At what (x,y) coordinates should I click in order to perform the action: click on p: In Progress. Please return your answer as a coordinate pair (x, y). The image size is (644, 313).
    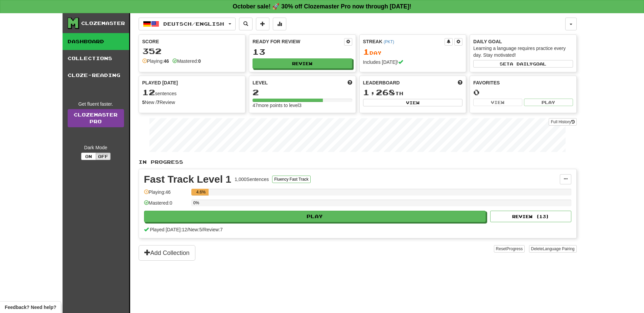
    Looking at the image, I should click on (357, 162).